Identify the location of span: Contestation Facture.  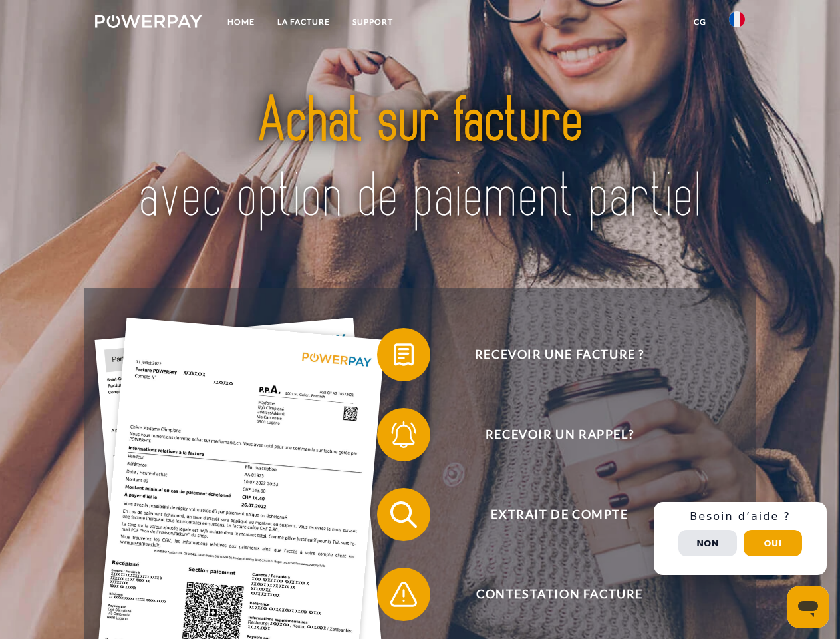
(559, 594).